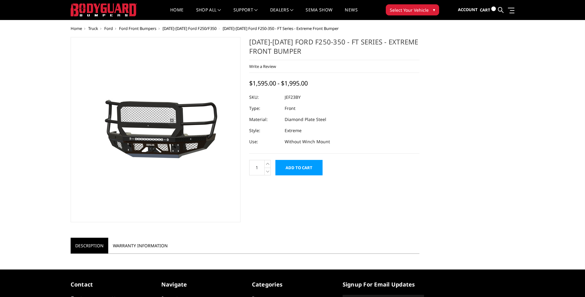 The image size is (585, 297). I want to click on a: News, so click(351, 14).